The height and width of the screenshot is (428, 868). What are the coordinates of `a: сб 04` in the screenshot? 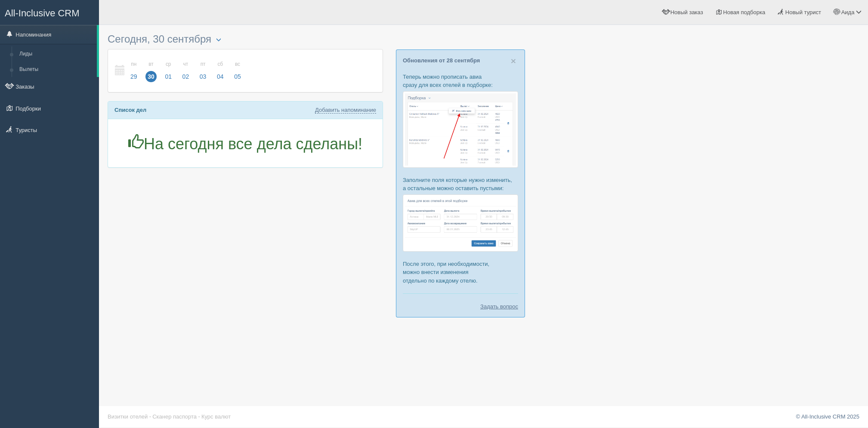 It's located at (220, 71).